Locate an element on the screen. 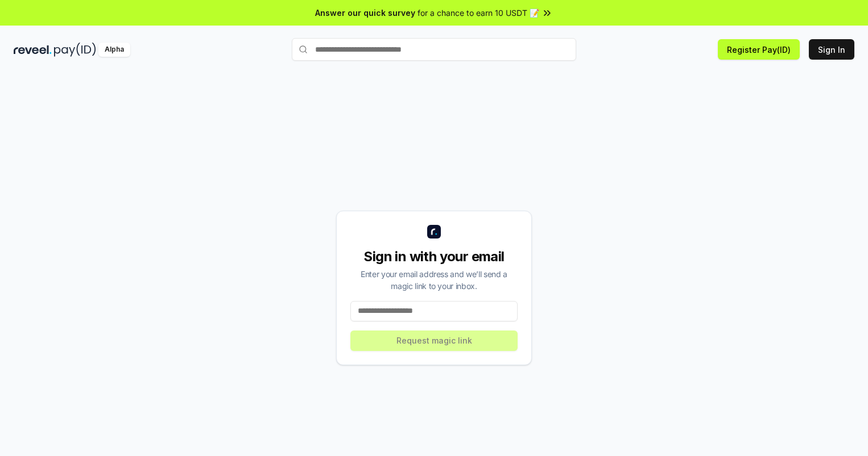 This screenshot has height=456, width=868. div: Alpha is located at coordinates (114, 50).